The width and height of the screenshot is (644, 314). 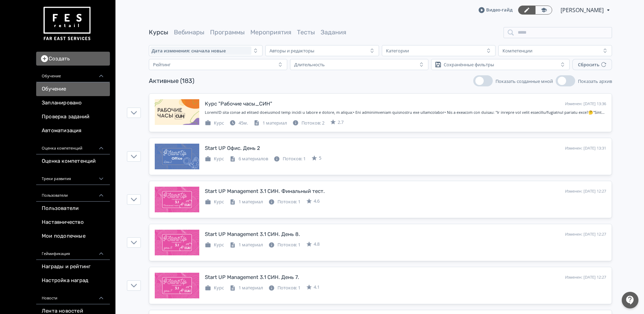 What do you see at coordinates (162, 64) in the screenshot?
I see `div: Рейтинг` at bounding box center [162, 64].